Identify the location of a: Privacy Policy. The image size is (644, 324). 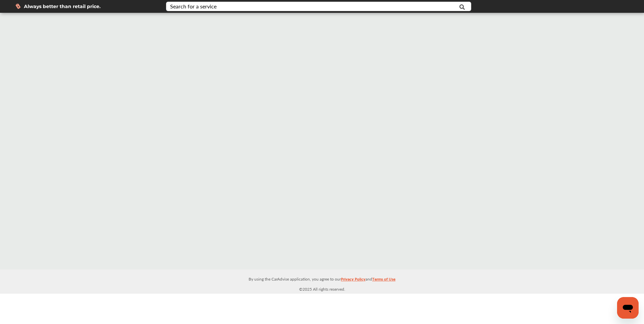
(353, 281).